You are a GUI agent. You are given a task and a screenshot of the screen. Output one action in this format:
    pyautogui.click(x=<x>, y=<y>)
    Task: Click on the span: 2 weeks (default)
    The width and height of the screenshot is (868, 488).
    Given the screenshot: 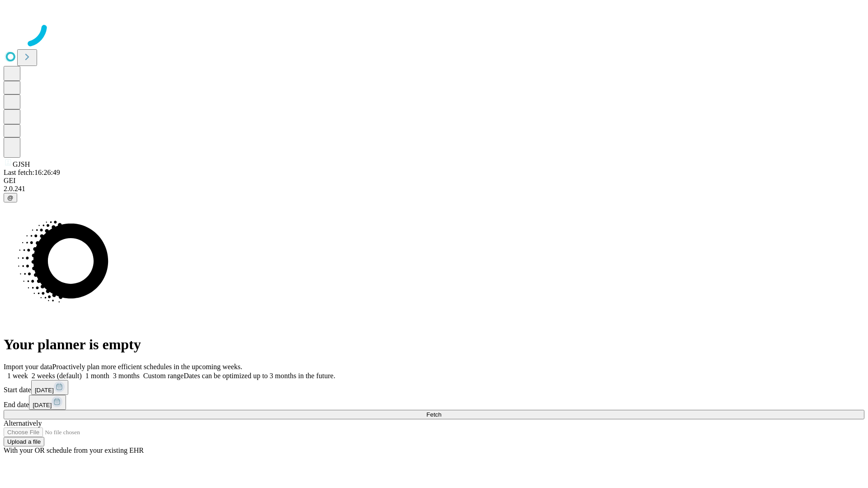 What is the action you would take?
    pyautogui.click(x=57, y=376)
    